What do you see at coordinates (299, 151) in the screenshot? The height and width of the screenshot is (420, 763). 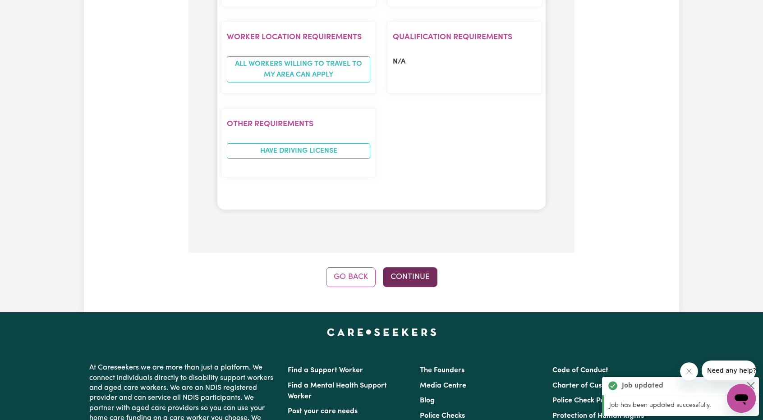 I see `li: Have driving license` at bounding box center [299, 151].